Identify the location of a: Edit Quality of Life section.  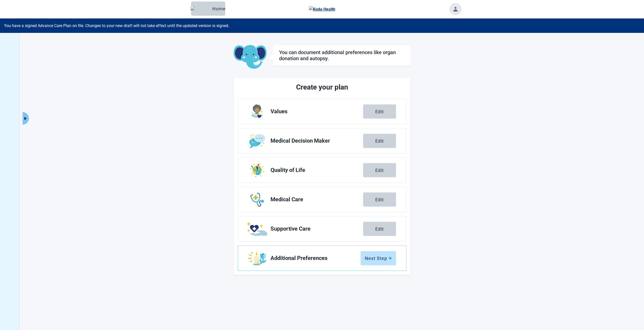
(322, 170).